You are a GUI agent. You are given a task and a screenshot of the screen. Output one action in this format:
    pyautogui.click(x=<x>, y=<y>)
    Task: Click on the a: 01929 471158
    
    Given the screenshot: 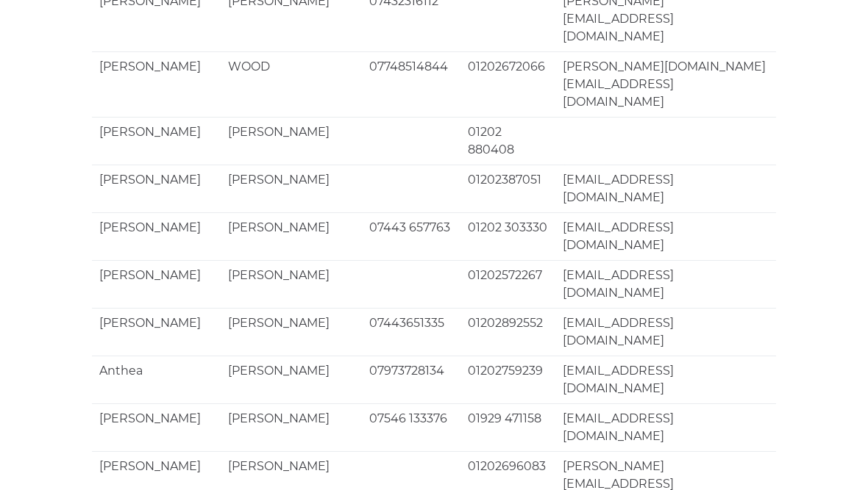 What is the action you would take?
    pyautogui.click(x=505, y=418)
    